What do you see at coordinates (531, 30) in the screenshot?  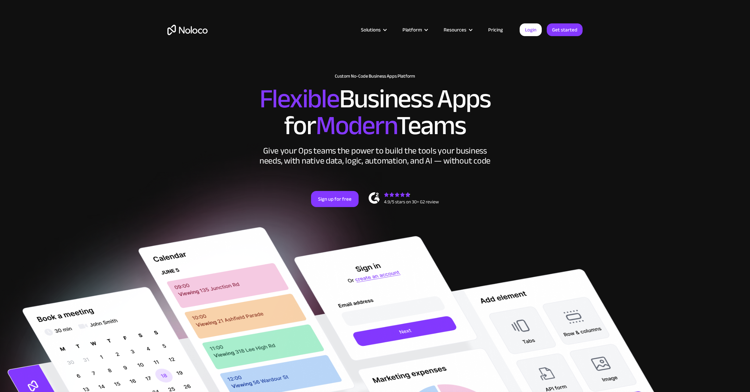 I see `a: Login` at bounding box center [531, 30].